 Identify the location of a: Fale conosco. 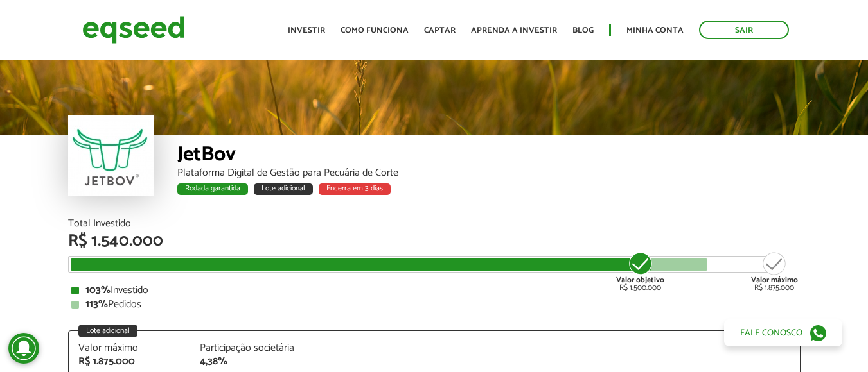
(783, 333).